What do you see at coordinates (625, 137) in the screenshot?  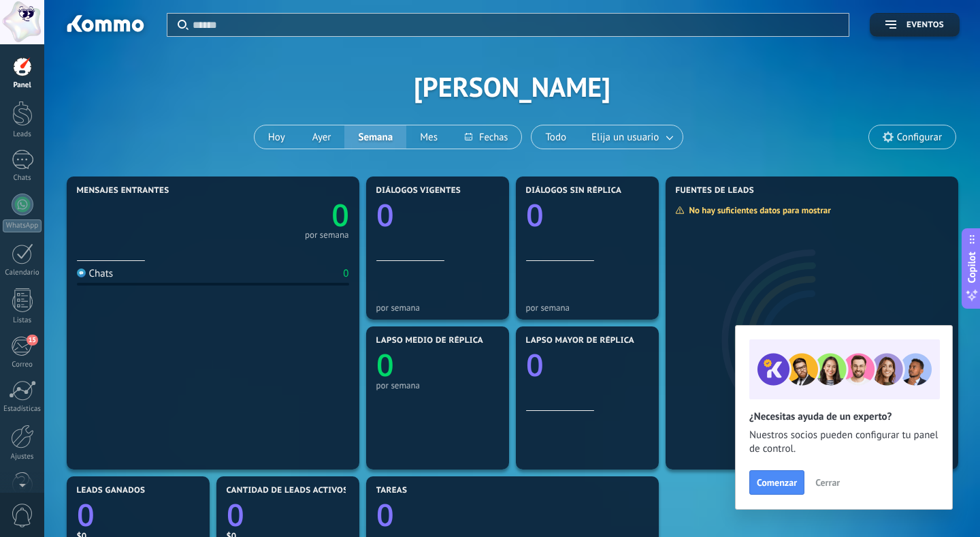 I see `span: Elija un usuario` at bounding box center [625, 137].